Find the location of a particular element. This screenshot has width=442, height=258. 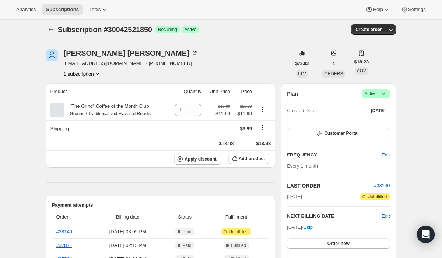

span: Billing date is located at coordinates (127, 217).